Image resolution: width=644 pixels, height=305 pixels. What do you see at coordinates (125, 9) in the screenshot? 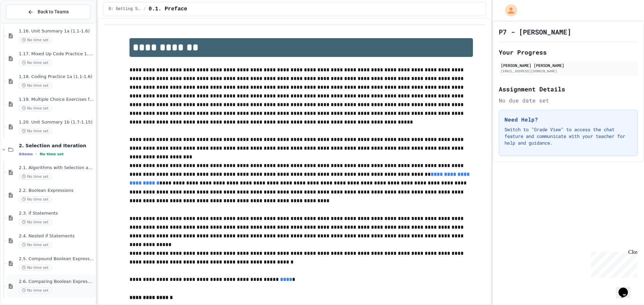
I see `span: 0: Getting Started` at bounding box center [125, 9].